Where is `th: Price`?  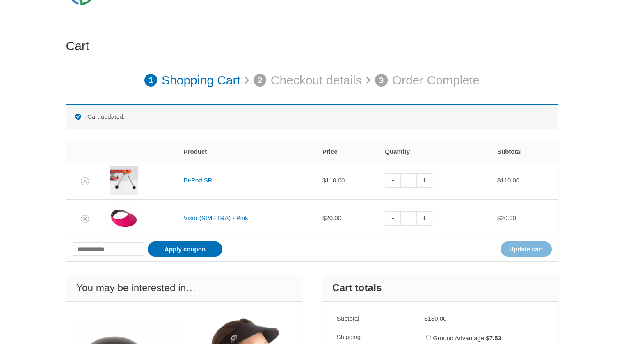
th: Price is located at coordinates (347, 151).